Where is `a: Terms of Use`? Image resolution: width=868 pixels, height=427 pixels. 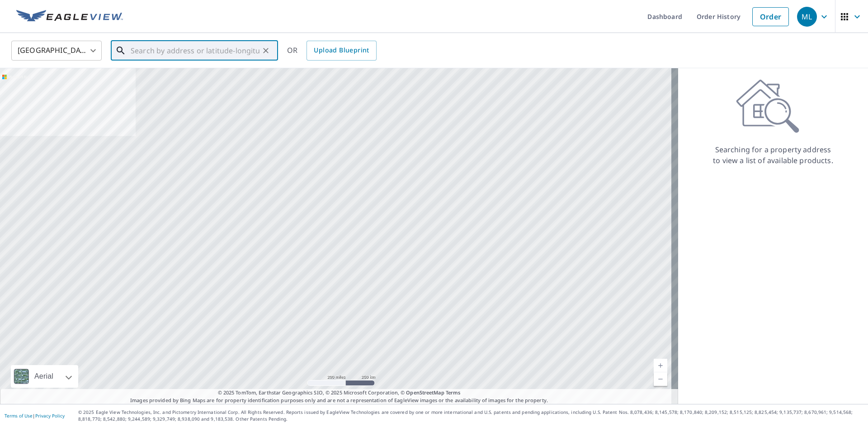
a: Terms of Use is located at coordinates (18, 416).